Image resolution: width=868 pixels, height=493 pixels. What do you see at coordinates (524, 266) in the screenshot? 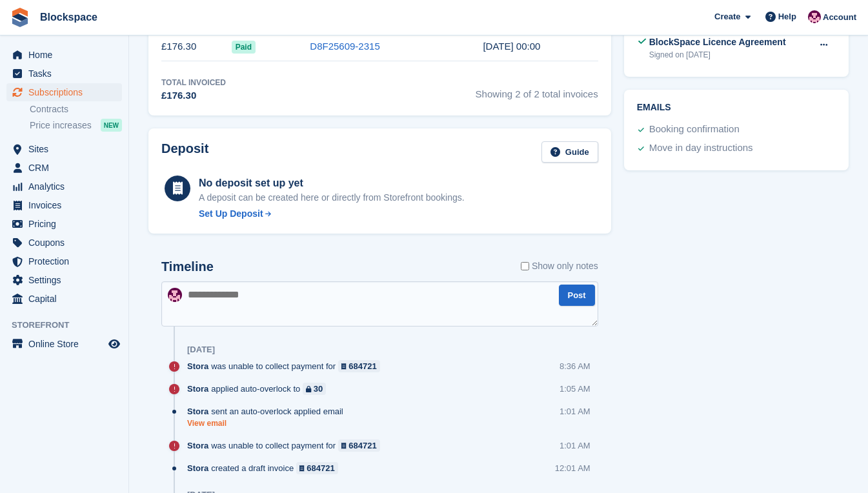
I see `input: Show only notes` at bounding box center [524, 266].